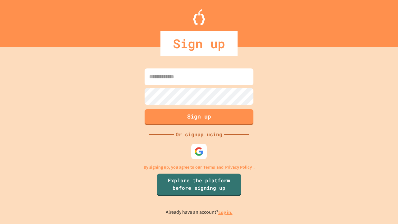 The height and width of the screenshot is (224, 398). What do you see at coordinates (209, 167) in the screenshot?
I see `a: Terms` at bounding box center [209, 167].